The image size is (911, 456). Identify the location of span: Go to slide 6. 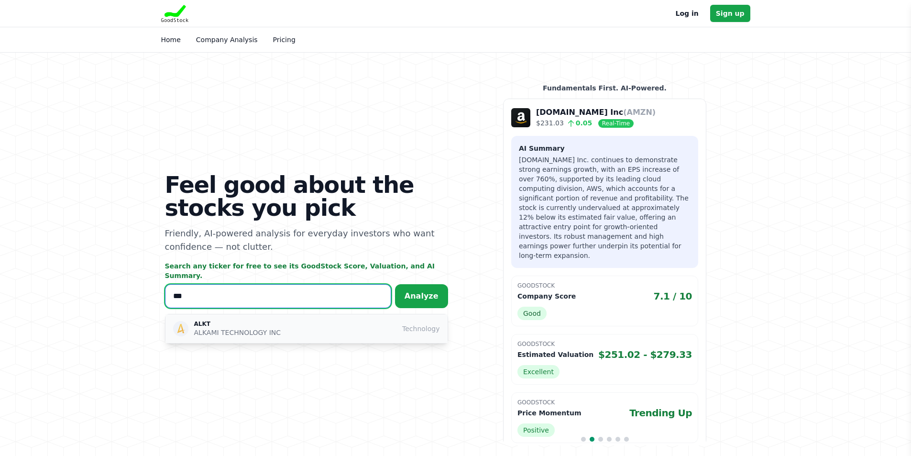
(626, 439).